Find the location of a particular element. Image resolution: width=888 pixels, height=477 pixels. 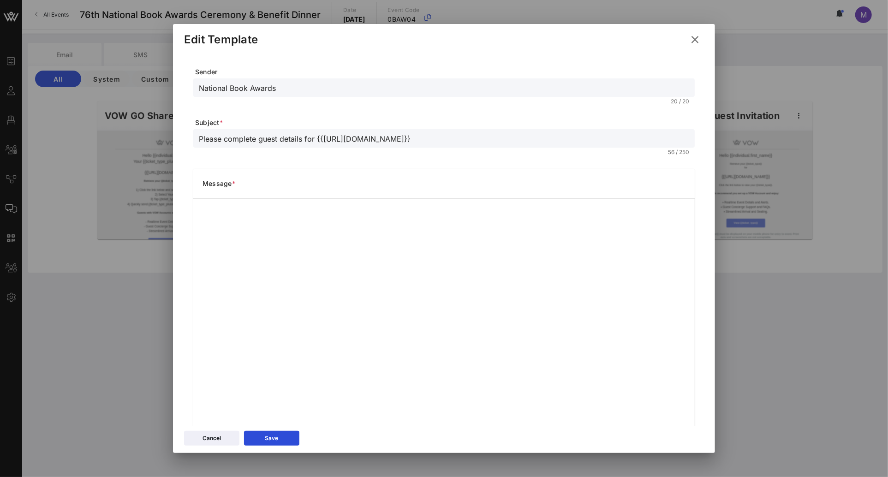

button: Save is located at coordinates (272, 438).